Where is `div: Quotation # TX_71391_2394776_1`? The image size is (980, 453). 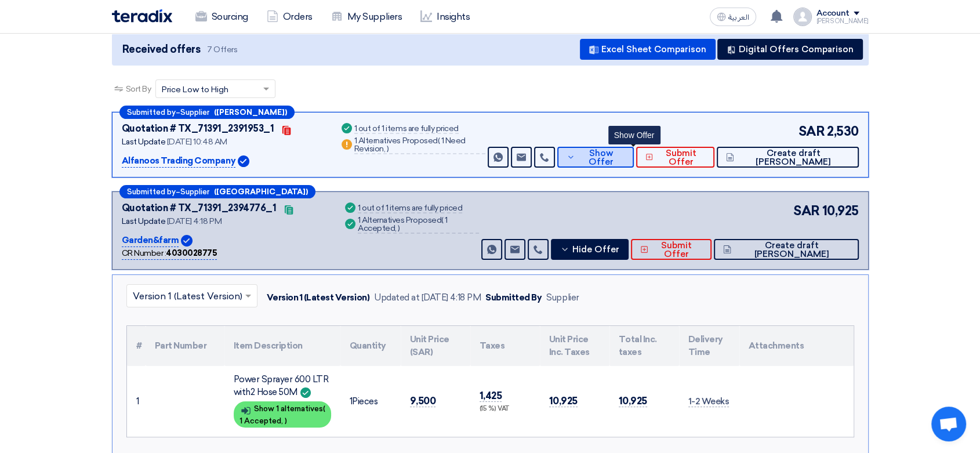 div: Quotation # TX_71391_2394776_1 is located at coordinates (199, 208).